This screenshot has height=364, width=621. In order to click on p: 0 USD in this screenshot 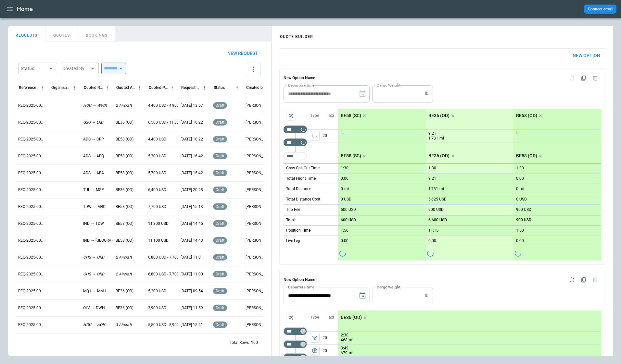, I will do `click(346, 199)`.